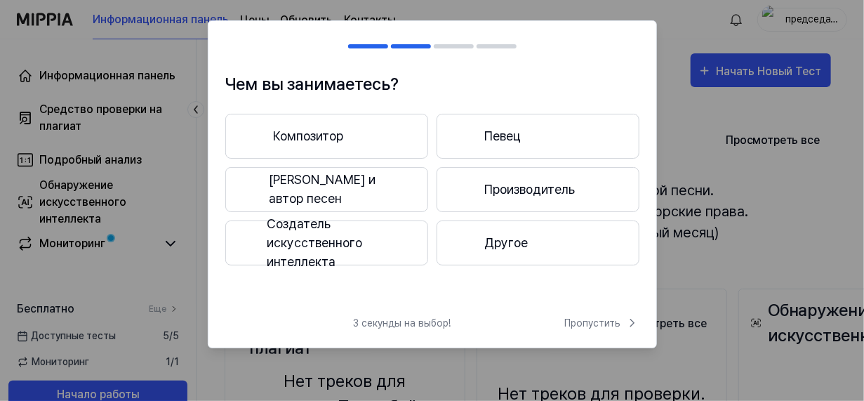 This screenshot has height=401, width=864. I want to click on button: Другое, so click(537, 243).